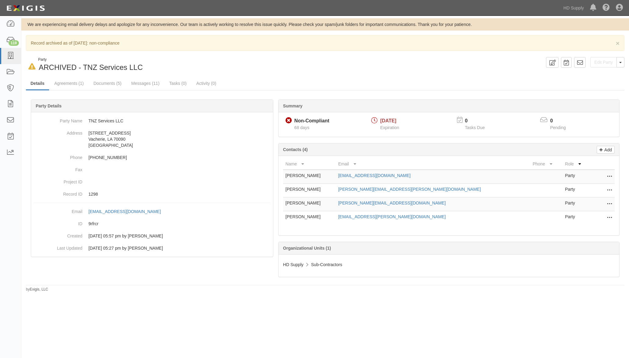  I want to click on a: Details, so click(38, 84).